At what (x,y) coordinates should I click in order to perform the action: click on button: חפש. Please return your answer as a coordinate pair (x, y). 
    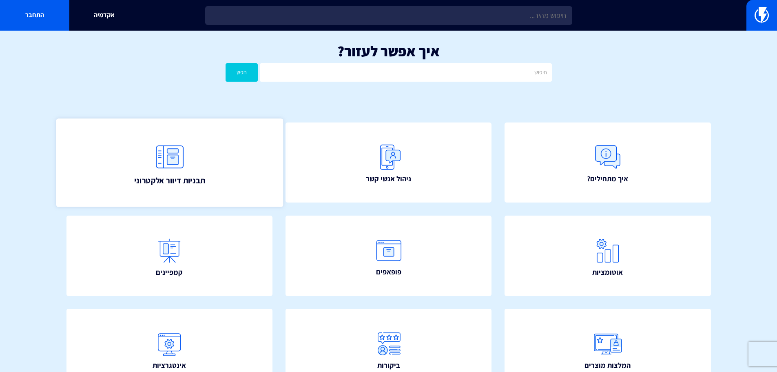
    Looking at the image, I should click on (242, 72).